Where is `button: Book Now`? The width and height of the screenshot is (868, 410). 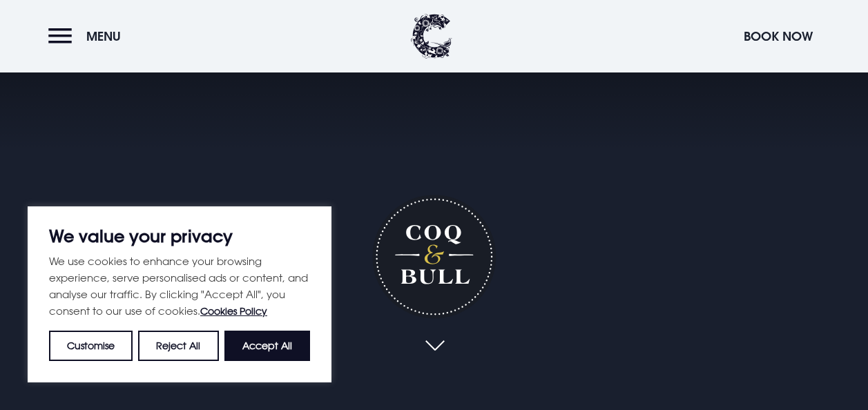 button: Book Now is located at coordinates (778, 36).